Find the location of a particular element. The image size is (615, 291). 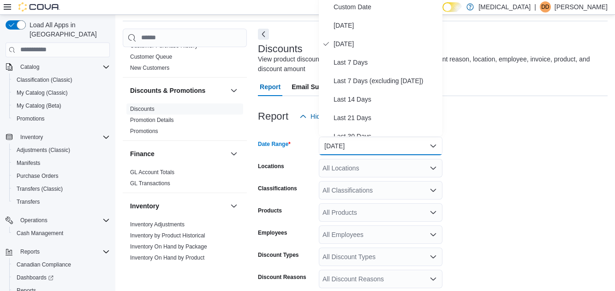

a: Discounts is located at coordinates (142, 109).